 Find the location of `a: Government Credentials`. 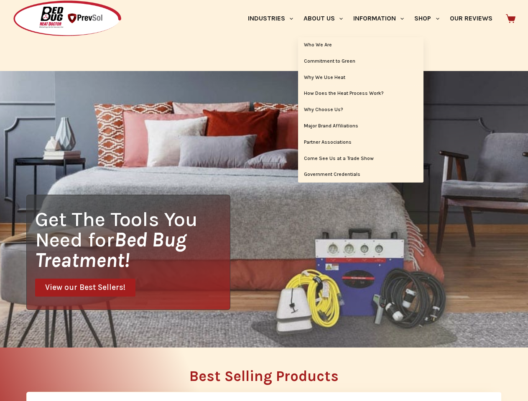

a: Government Credentials is located at coordinates (361, 175).